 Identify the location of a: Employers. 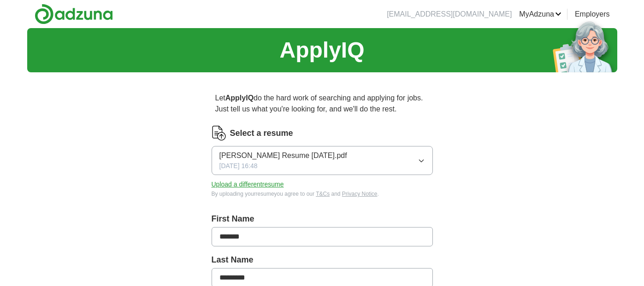
(592, 15).